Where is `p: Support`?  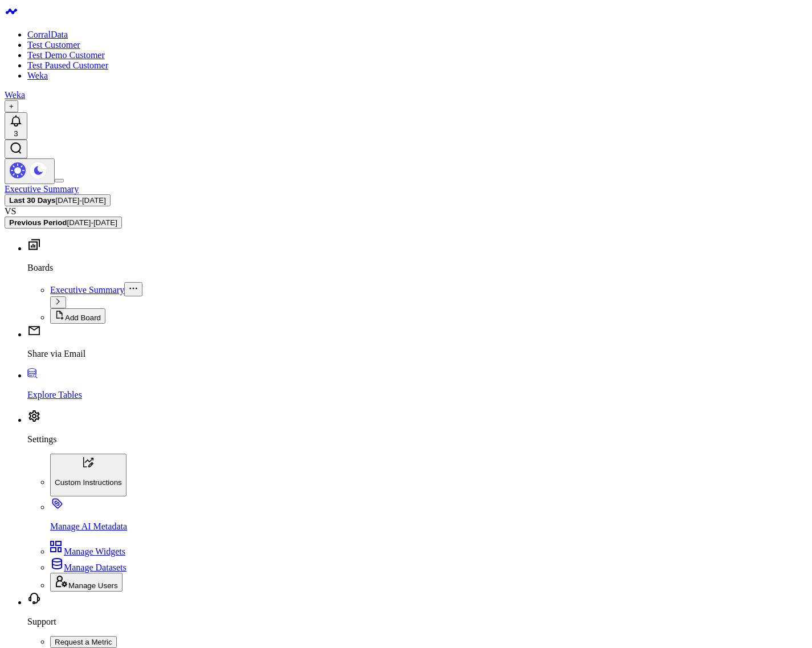 p: Support is located at coordinates (417, 622).